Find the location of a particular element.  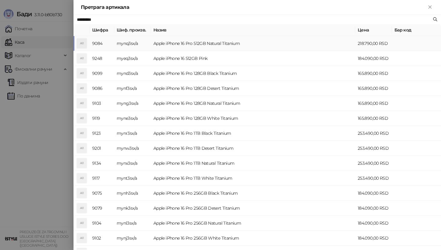

td: mynr3sx/a is located at coordinates (133, 133).